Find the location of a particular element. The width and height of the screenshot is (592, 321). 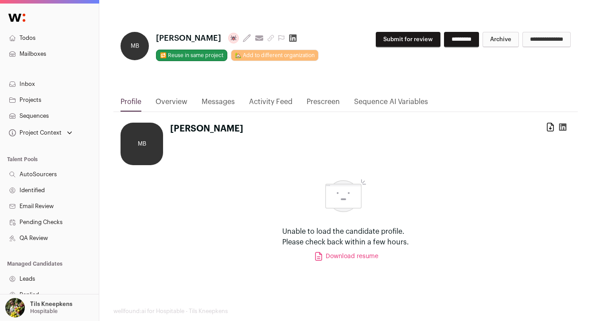

a: Messages is located at coordinates (218, 104).